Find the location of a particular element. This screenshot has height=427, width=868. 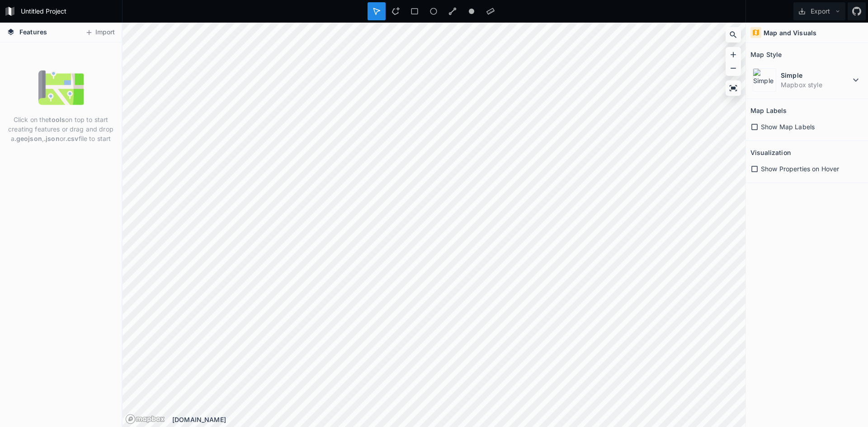

h2: Map Labels is located at coordinates (769, 111).